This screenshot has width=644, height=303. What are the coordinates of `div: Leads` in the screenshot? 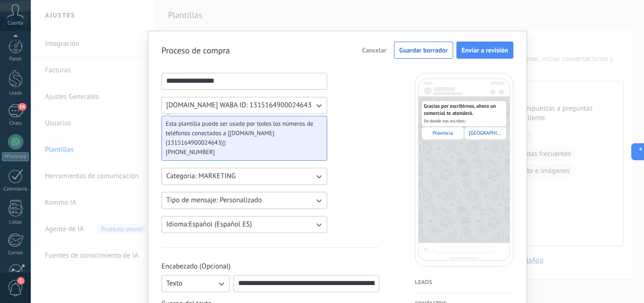 It's located at (16, 93).